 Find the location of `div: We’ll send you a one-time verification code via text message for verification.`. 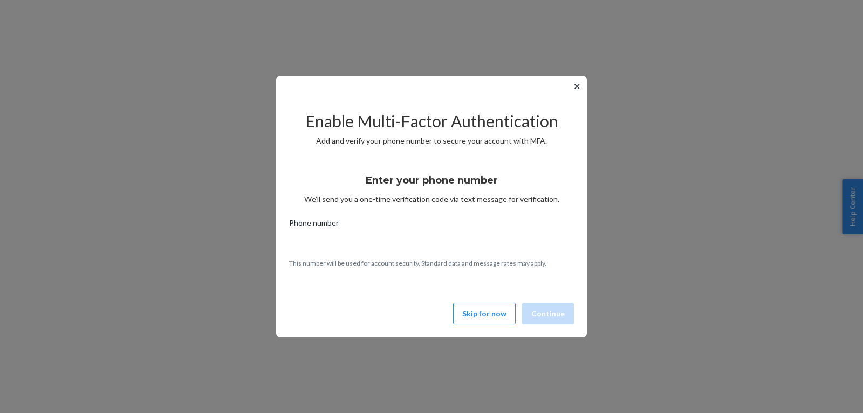

div: We’ll send you a one-time verification code via text message for verification. is located at coordinates (432, 184).